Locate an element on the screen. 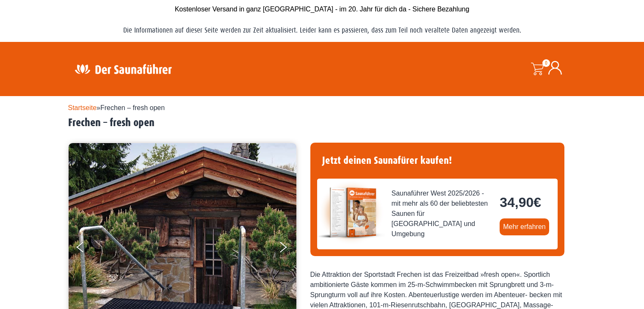 This screenshot has height=309, width=644. button: Previous is located at coordinates (87, 249).